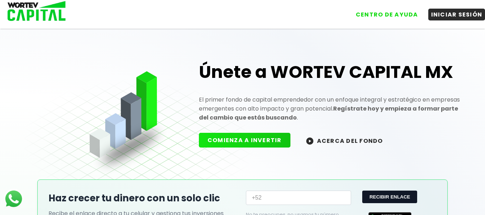  I want to click on button: CENTRO DE AYUDA, so click(387, 14).